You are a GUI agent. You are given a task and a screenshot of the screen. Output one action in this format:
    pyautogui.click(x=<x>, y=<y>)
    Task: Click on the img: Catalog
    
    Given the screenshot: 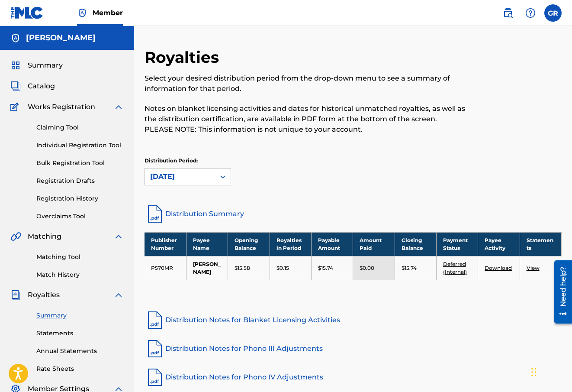 What is the action you would take?
    pyautogui.click(x=16, y=86)
    